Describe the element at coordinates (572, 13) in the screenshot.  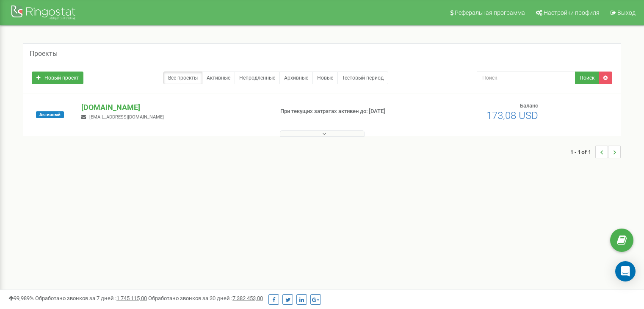
I see `span: Настройки профиля` at that location.